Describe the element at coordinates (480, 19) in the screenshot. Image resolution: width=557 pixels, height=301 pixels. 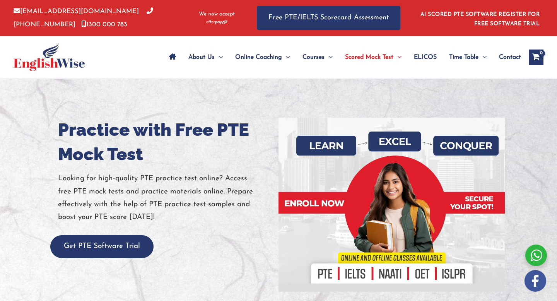
I see `a: AI SCORED PTE SOFTWARE REGISTER FOR FREE SOFTWARE TRIAL` at that location.